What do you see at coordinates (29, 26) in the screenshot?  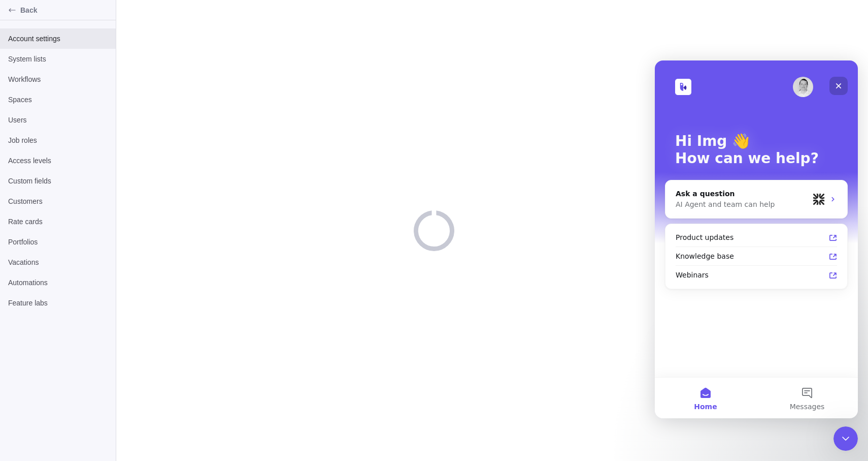 I see `img: logo` at bounding box center [29, 26].